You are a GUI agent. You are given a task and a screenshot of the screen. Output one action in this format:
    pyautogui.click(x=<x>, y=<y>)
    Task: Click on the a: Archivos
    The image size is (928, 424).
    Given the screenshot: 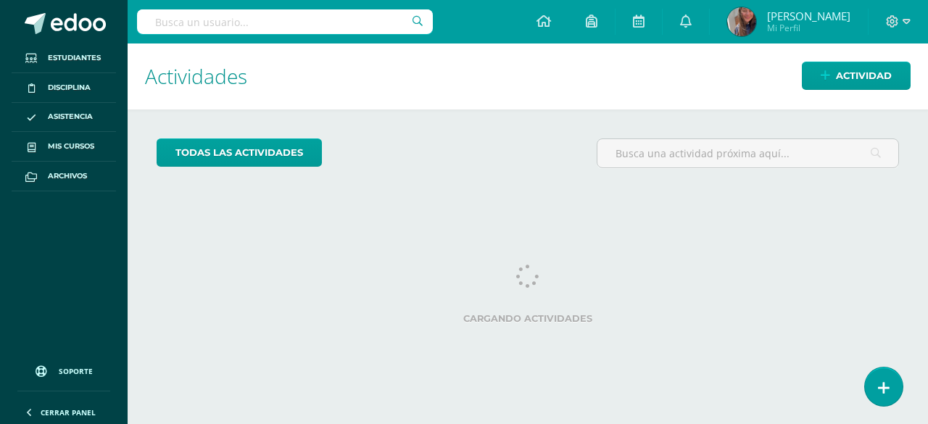 What is the action you would take?
    pyautogui.click(x=64, y=176)
    